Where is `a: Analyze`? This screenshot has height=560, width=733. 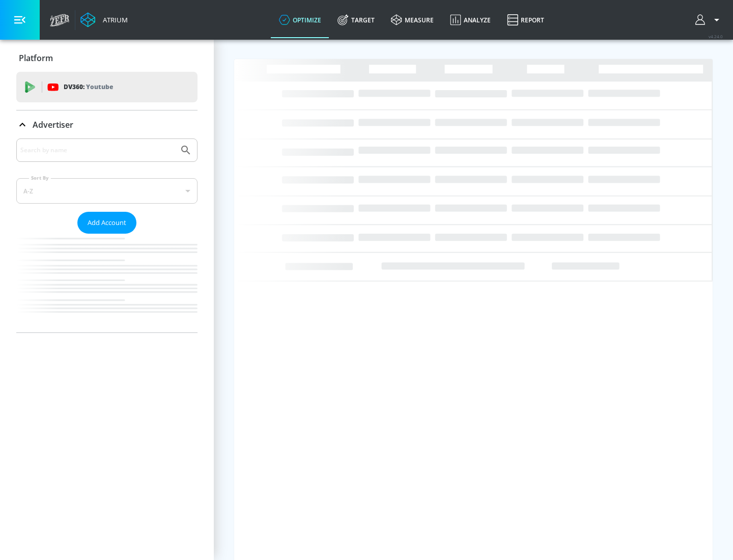
a: Analyze is located at coordinates (471, 20).